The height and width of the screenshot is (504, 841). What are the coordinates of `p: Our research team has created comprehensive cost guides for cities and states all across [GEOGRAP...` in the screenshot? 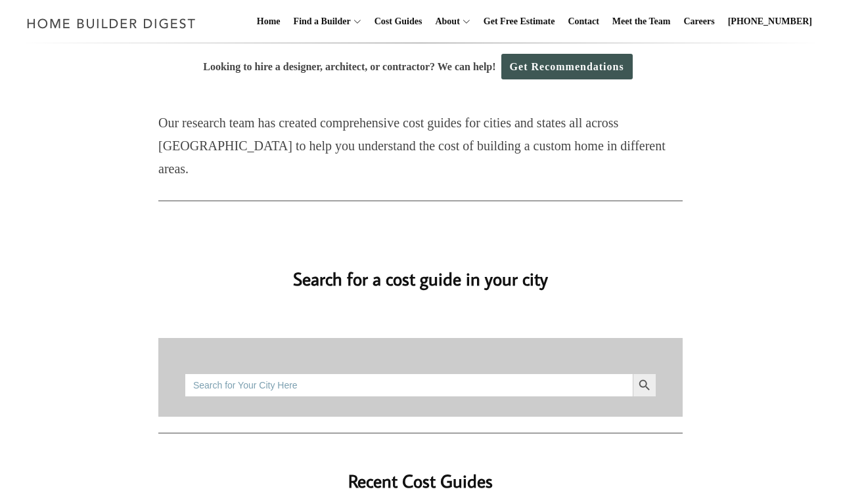 It's located at (420, 146).